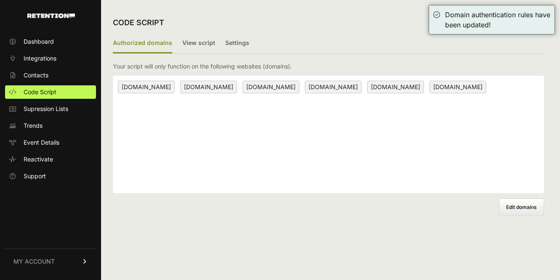 The height and width of the screenshot is (280, 560). Describe the element at coordinates (51, 143) in the screenshot. I see `a: Event Details` at that location.